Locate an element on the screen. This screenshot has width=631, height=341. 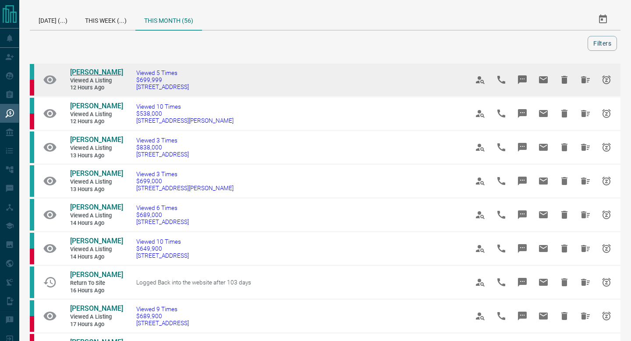
span: Hide All from Isabelli Fernandes is located at coordinates (585, 282).